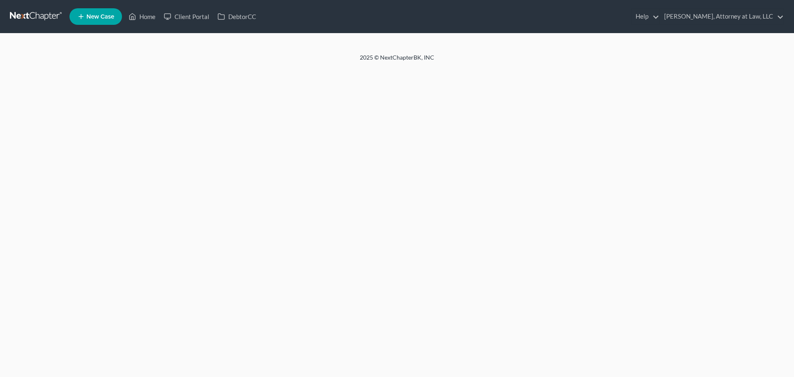 The height and width of the screenshot is (377, 794). What do you see at coordinates (142, 17) in the screenshot?
I see `a: Home` at bounding box center [142, 17].